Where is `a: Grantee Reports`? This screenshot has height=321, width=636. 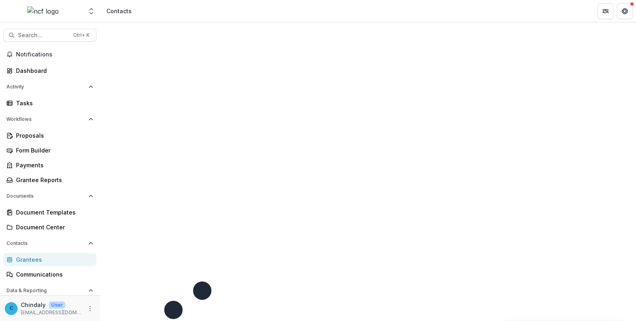 a: Grantee Reports is located at coordinates (50, 180).